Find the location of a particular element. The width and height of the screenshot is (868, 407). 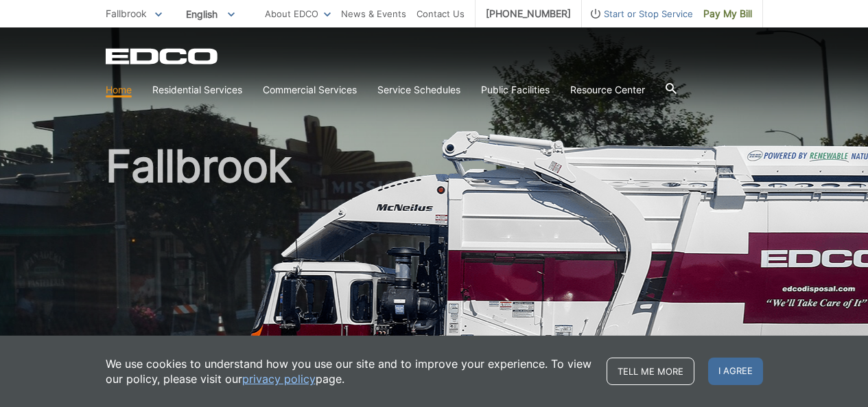

a: privacy policy is located at coordinates (279, 379).